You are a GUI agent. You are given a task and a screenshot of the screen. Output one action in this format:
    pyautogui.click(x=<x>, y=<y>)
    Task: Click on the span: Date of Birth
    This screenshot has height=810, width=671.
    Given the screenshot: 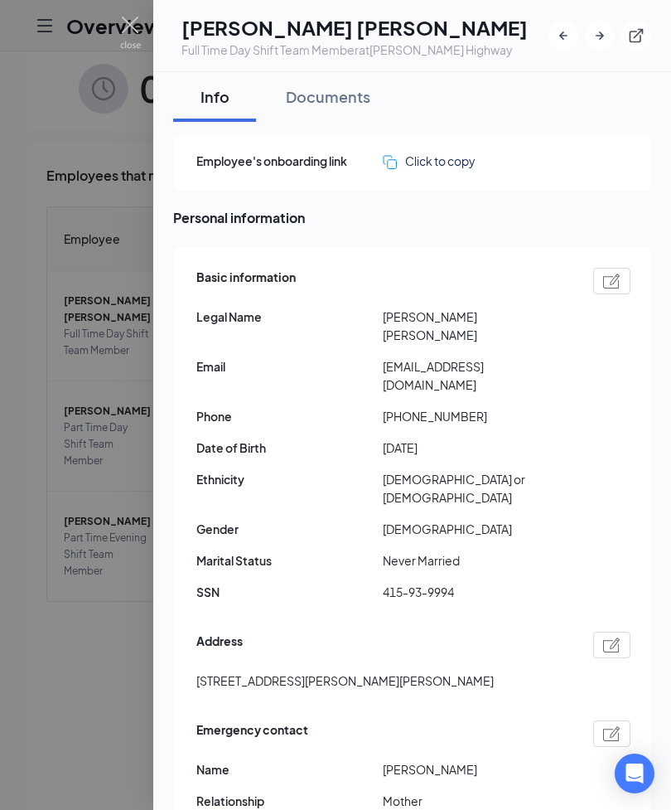 What is the action you would take?
    pyautogui.click(x=289, y=447)
    